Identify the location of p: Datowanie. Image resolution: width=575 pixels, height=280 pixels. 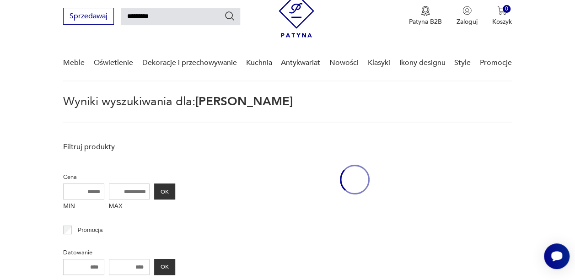
(119, 253).